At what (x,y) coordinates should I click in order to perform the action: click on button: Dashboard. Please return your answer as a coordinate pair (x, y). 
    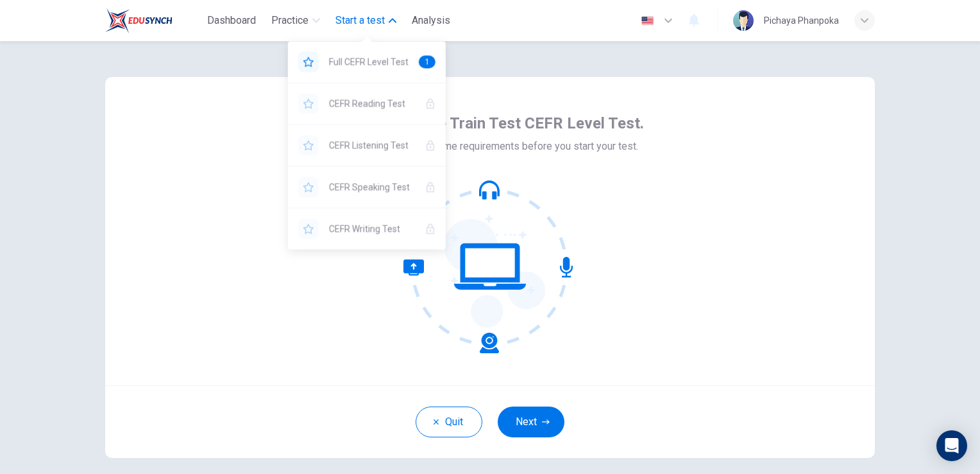
    Looking at the image, I should click on (231, 21).